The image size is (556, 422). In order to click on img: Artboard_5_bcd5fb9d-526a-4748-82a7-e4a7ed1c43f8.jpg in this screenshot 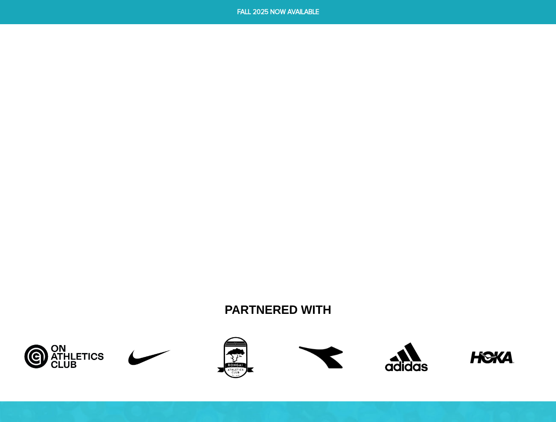, I will do `click(64, 353)`.